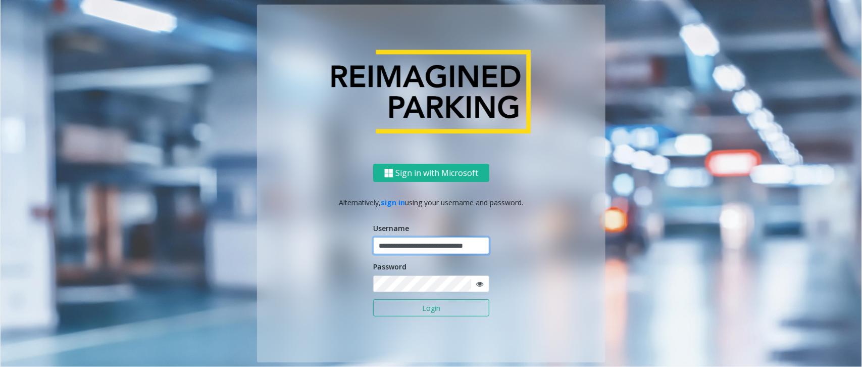  Describe the element at coordinates (391, 228) in the screenshot. I see `label: Username` at that location.